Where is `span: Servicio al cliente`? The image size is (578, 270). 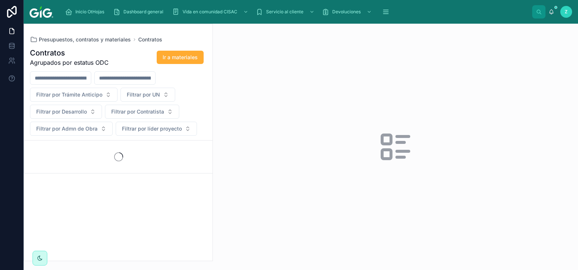
span: Servicio al cliente is located at coordinates (285, 12).